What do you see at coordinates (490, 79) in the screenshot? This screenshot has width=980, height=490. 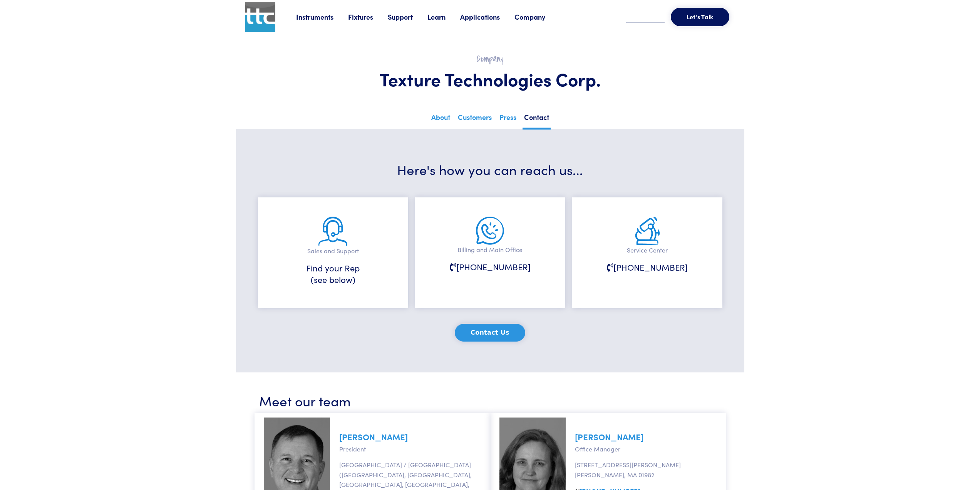 I see `h1: Texture Technologies Corp.` at bounding box center [490, 79].